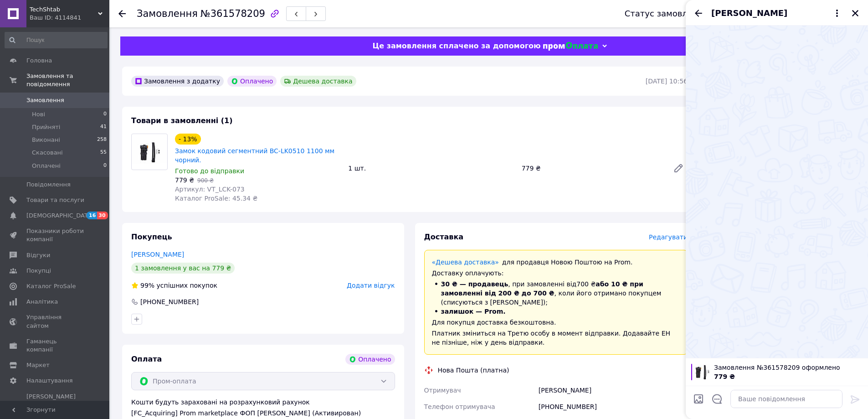 This screenshot has height=419, width=868. Describe the element at coordinates (122, 14) in the screenshot. I see `div: Повернутися назад` at that location.